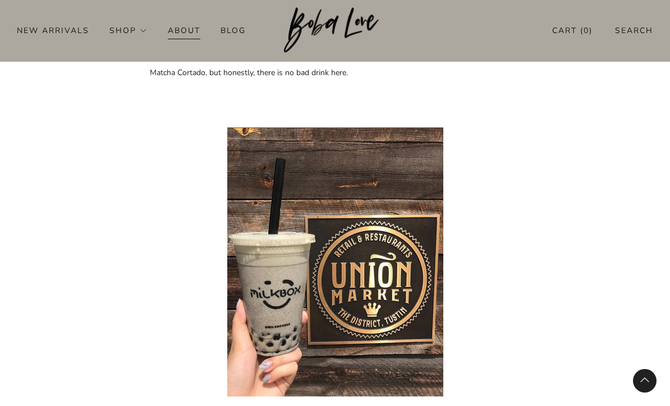 This screenshot has height=406, width=670. I want to click on a: Cart, so click(573, 30).